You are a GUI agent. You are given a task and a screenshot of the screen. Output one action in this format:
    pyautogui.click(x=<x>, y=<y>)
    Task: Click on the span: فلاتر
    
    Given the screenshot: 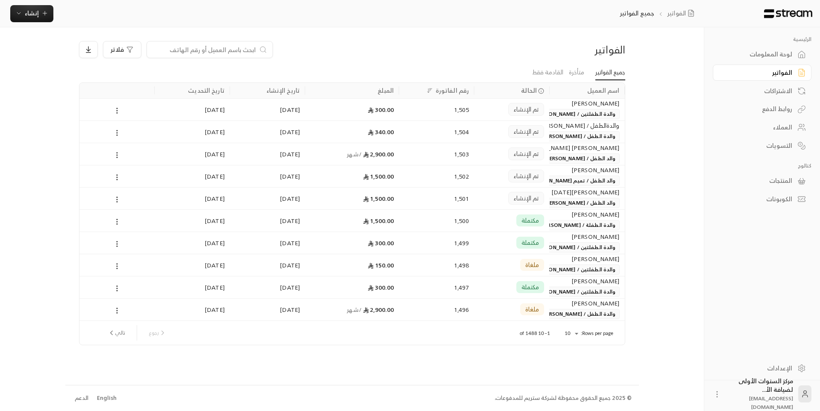 What is the action you would take?
    pyautogui.click(x=117, y=50)
    